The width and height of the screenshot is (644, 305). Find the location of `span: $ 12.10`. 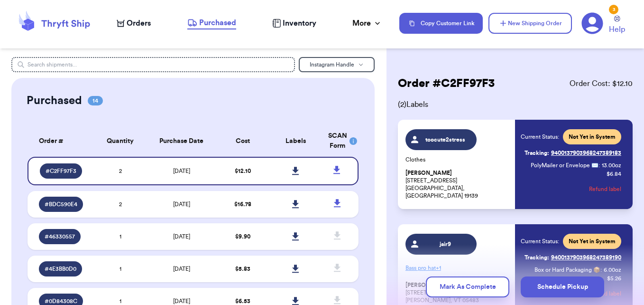

span: $ 12.10 is located at coordinates (243, 171).